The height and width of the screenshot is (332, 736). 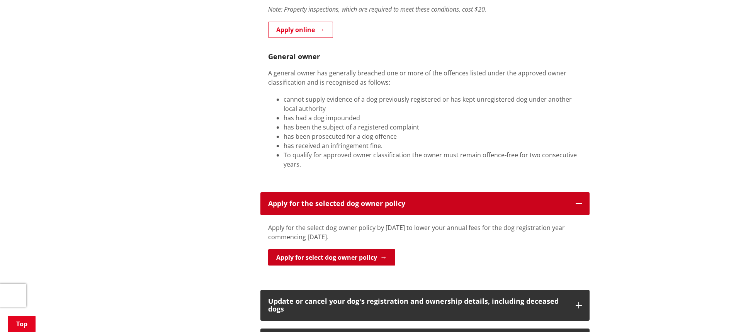 What do you see at coordinates (433, 104) in the screenshot?
I see `li: cannot supply evidence of a dog previously registered or has kept unregistered dog under another ...` at bounding box center [433, 104].